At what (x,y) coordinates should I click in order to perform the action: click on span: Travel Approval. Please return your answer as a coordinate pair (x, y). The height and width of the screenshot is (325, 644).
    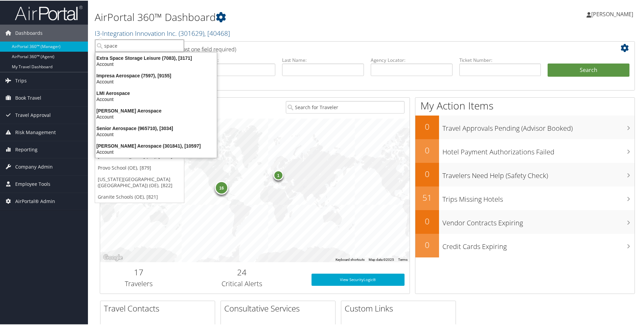
    Looking at the image, I should click on (33, 115).